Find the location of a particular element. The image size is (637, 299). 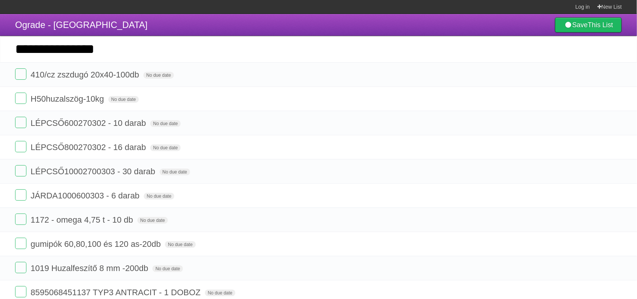

span: LÉPCSŐ600270302 - 10 darab is located at coordinates (89, 123).